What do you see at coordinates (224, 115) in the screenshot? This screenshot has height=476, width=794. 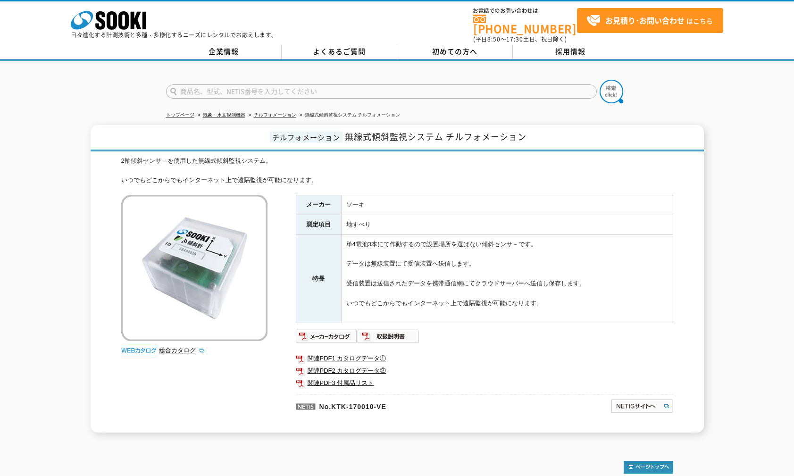 I see `a: 気象・水文観測機器` at bounding box center [224, 115].